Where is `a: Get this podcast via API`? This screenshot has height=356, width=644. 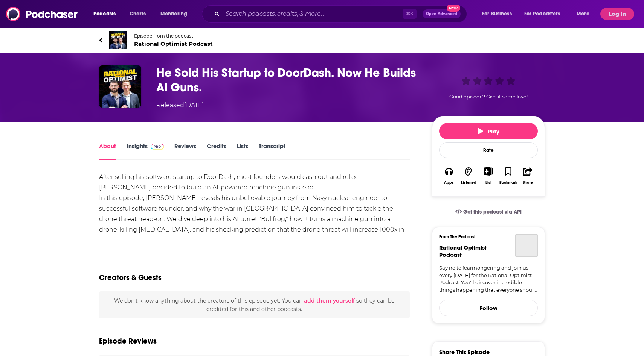 a: Get this podcast via API is located at coordinates (488, 212).